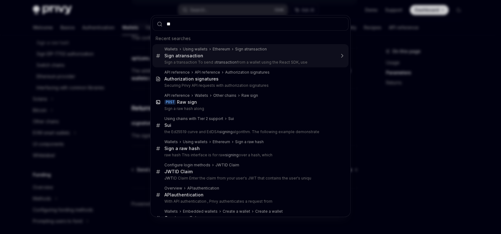 The height and width of the screenshot is (234, 501). Describe the element at coordinates (225, 95) in the screenshot. I see `div: Other chains` at that location.